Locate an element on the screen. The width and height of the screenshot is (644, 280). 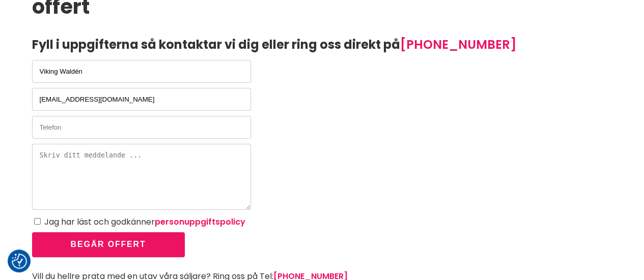
a: personuppgiftspolicy is located at coordinates (200, 221).